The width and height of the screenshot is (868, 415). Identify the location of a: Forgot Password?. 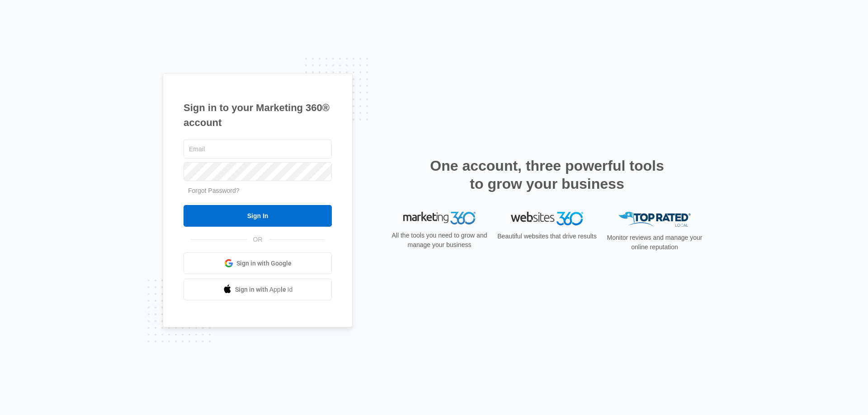
(214, 191).